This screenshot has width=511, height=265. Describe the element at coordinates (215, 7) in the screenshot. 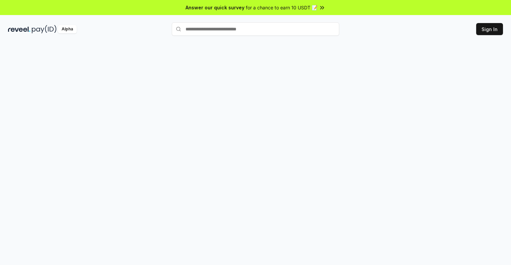

I see `span: Answer our quick survey` at that location.